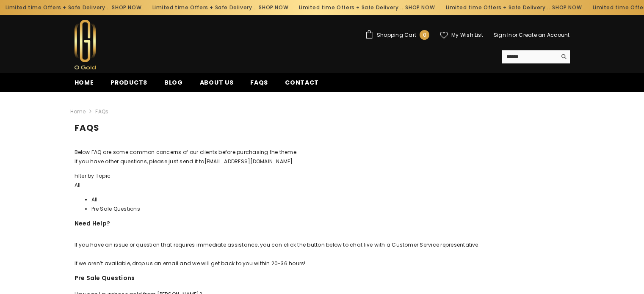 This screenshot has width=644, height=294. What do you see at coordinates (318, 106) in the screenshot?
I see `nav: breadcrumbs` at bounding box center [318, 106].